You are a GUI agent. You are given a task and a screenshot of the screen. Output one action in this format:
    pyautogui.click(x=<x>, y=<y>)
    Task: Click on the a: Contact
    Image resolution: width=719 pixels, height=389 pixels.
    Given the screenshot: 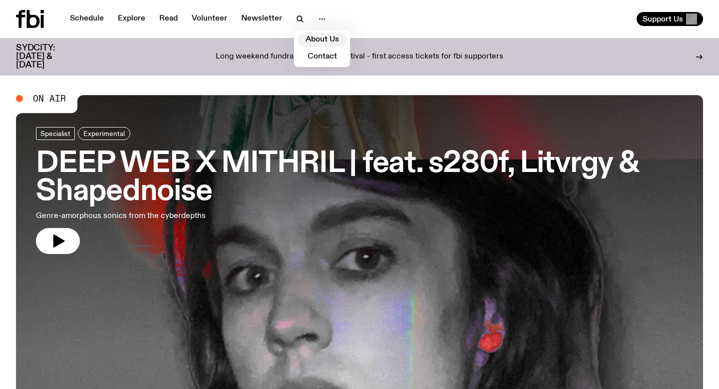 What is the action you would take?
    pyautogui.click(x=322, y=57)
    